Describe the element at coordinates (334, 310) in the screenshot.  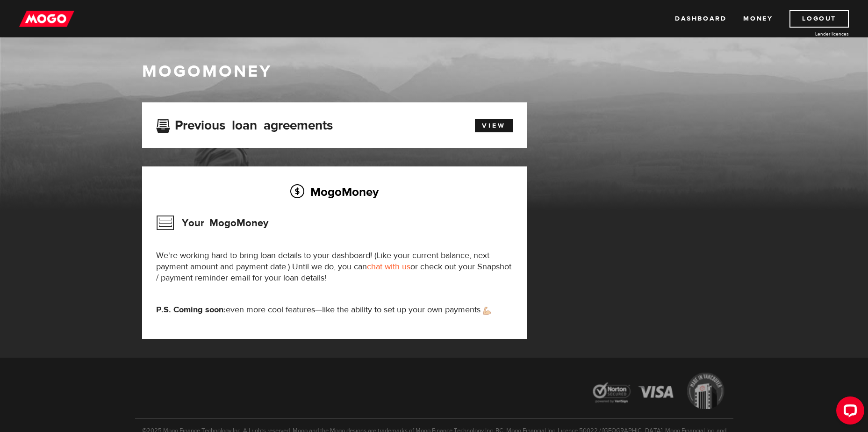
I see `p: even more cool features—like the ability to set up your own payments` at that location.